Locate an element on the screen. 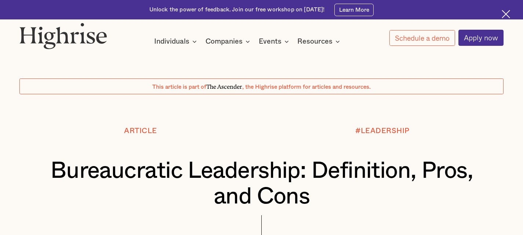  span: The Ascender is located at coordinates (224, 86).